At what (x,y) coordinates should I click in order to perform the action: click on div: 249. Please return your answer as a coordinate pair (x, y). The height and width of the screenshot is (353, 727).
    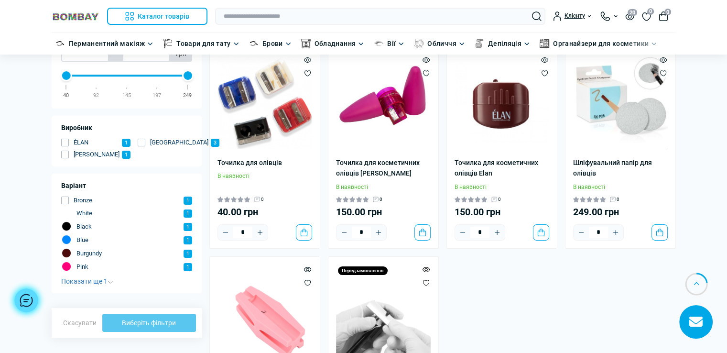
    Looking at the image, I should click on (187, 96).